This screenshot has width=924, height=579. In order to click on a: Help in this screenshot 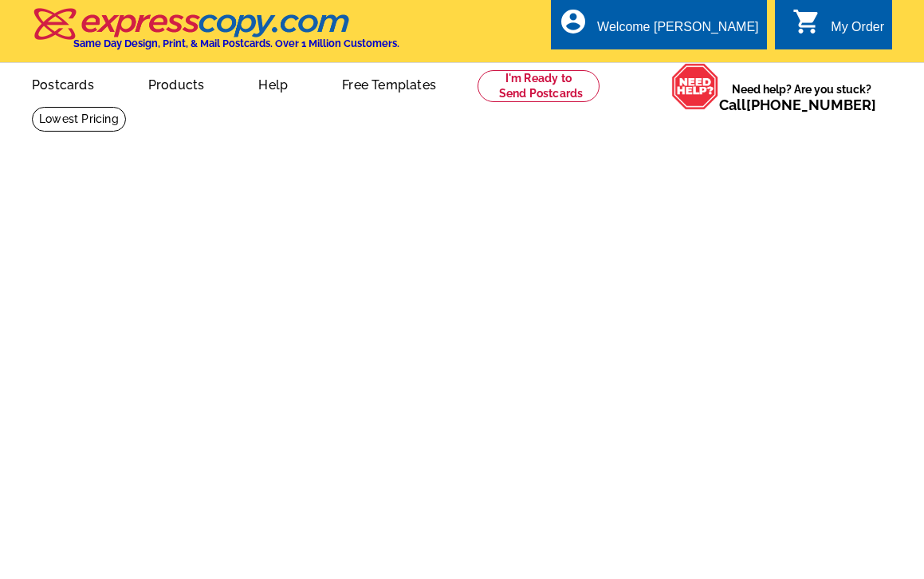, I will do `click(273, 83)`.